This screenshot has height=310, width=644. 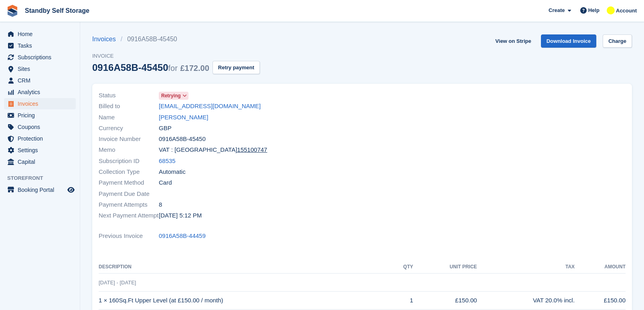 What do you see at coordinates (42, 116) in the screenshot?
I see `span: Pricing` at bounding box center [42, 116].